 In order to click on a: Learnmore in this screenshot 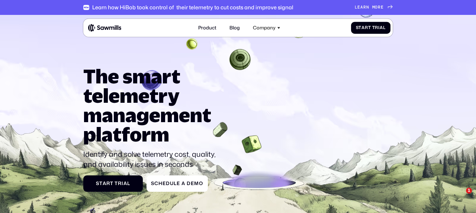, I will do `click(374, 7)`.